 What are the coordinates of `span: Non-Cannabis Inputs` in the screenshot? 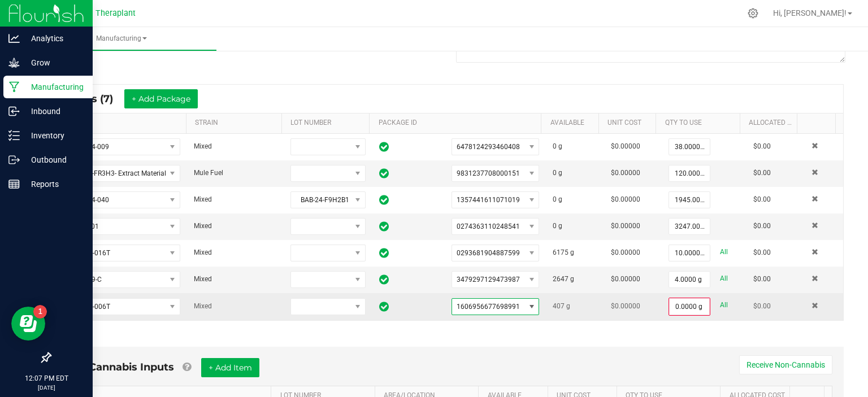 It's located at (118, 367).